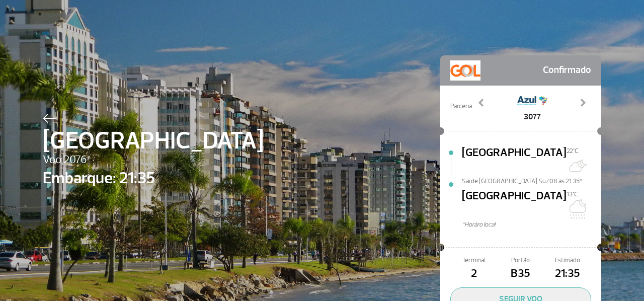  What do you see at coordinates (577, 209) in the screenshot?
I see `img: Chuvoso` at bounding box center [577, 209].